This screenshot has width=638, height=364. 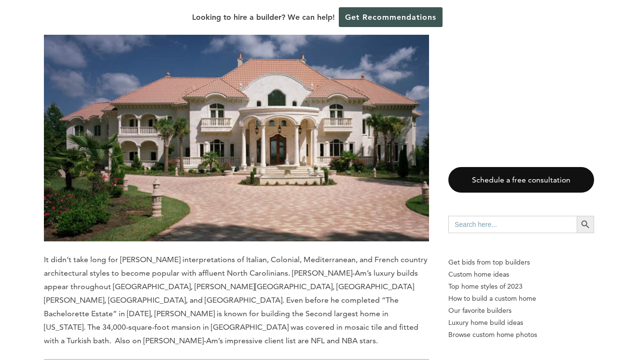 What do you see at coordinates (521, 286) in the screenshot?
I see `p: Top home styles of 2023` at bounding box center [521, 286].